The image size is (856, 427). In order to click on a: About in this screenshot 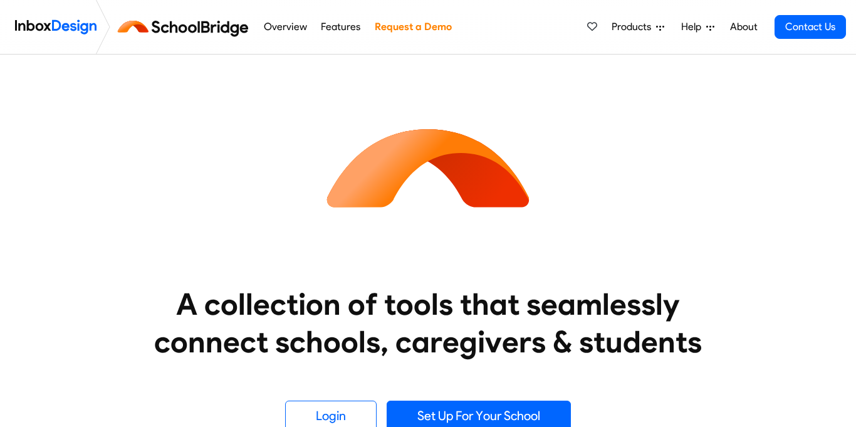, I will do `click(743, 27)`.